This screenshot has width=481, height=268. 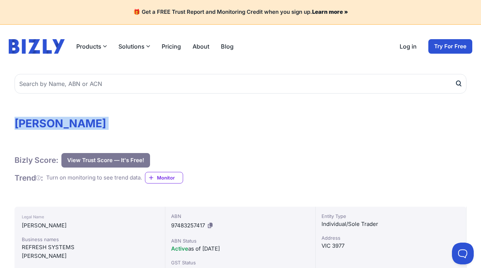 I want to click on div: Entity Type, so click(x=391, y=216).